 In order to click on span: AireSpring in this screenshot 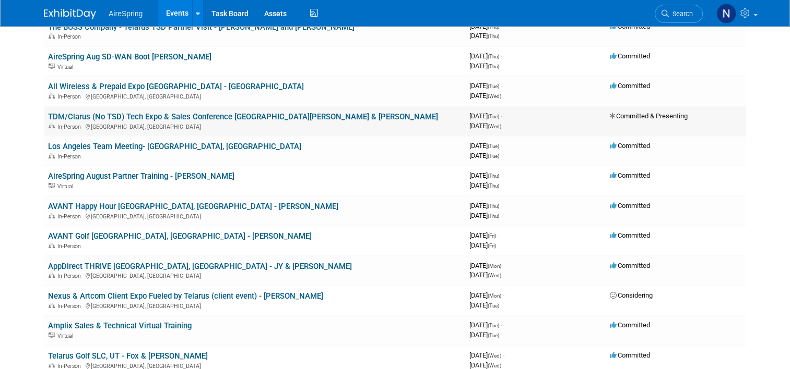, I will do `click(125, 14)`.